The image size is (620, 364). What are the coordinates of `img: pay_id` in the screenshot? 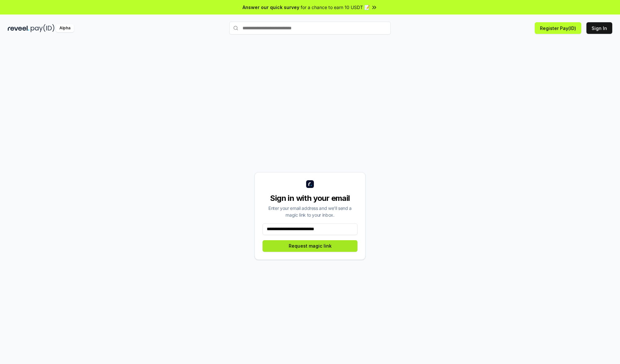 It's located at (43, 28).